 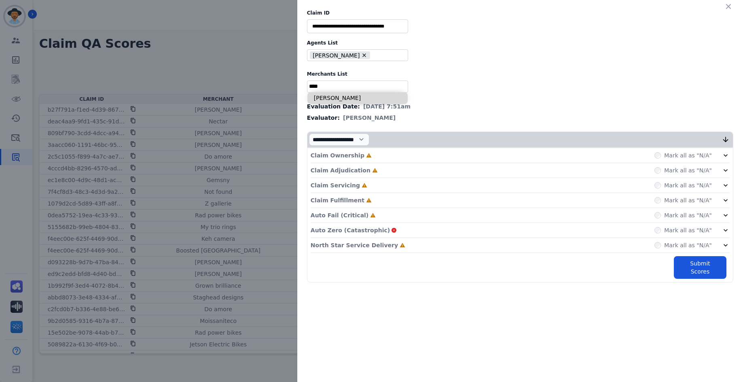 I want to click on p: Auto Zero (Catastrophic), so click(x=350, y=230).